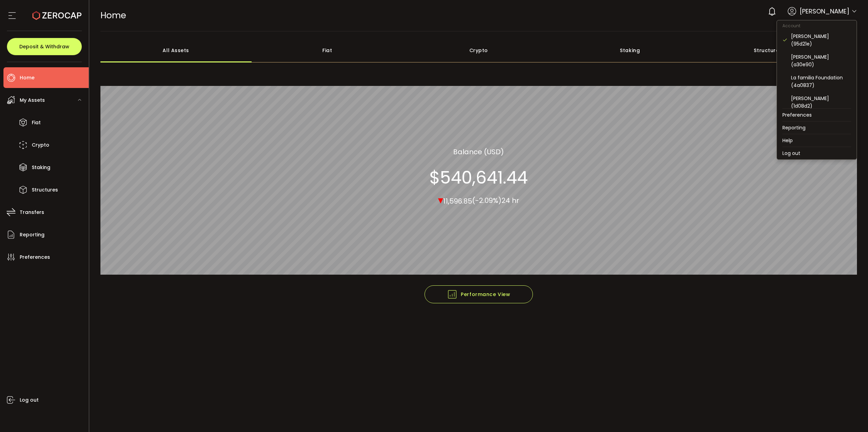  I want to click on div: La familia Foundation (4a0837), so click(821, 81).